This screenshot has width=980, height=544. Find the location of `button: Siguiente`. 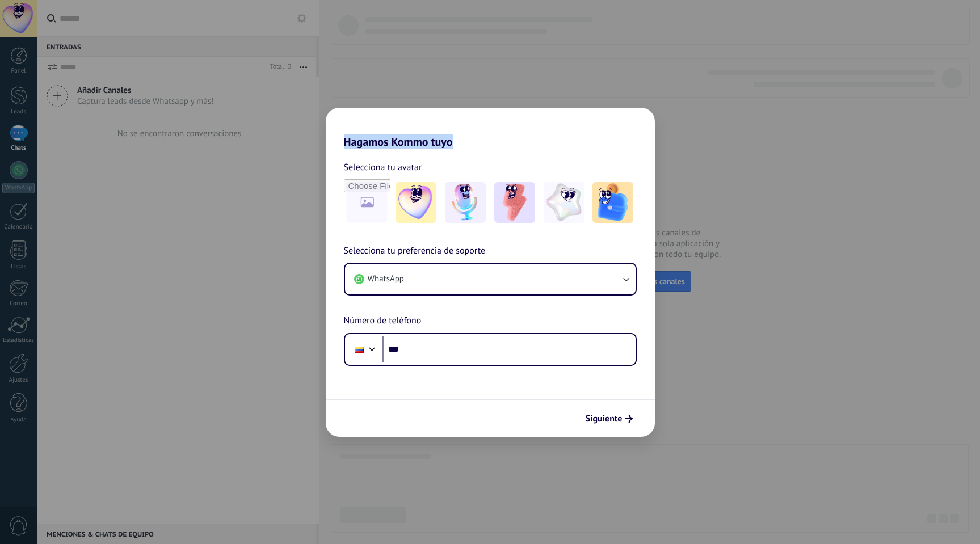

button: Siguiente is located at coordinates (609, 419).